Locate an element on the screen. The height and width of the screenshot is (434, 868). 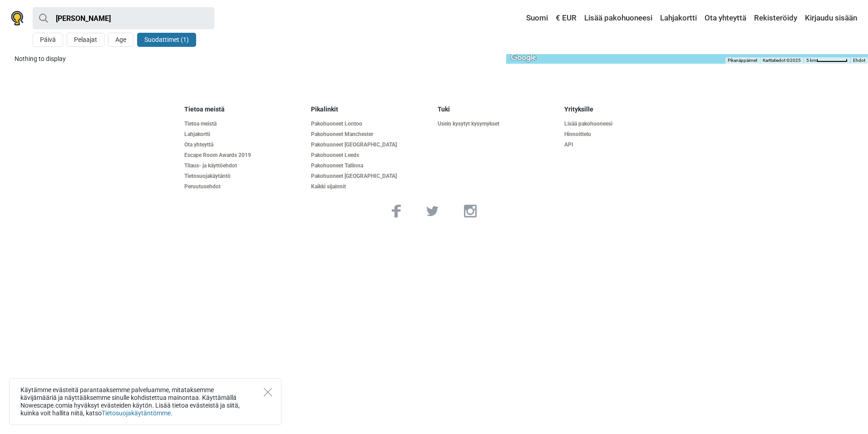
a: Tietosuojakäytäntö is located at coordinates (244, 176).